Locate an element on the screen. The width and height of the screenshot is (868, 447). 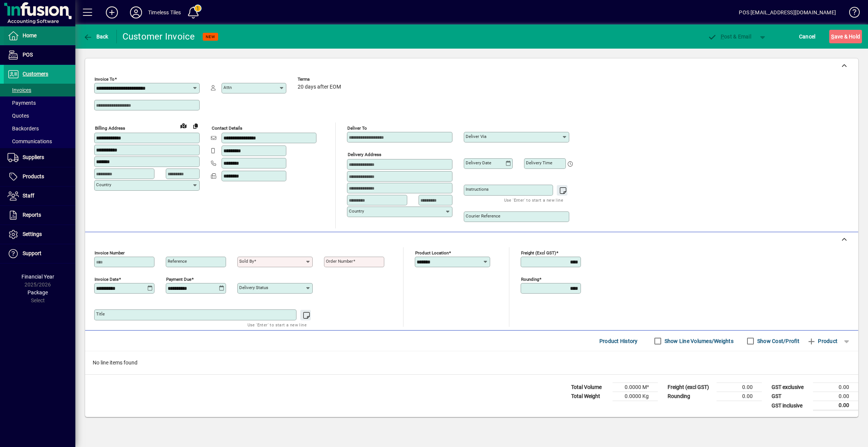
span: ave & Hold is located at coordinates (845, 36).